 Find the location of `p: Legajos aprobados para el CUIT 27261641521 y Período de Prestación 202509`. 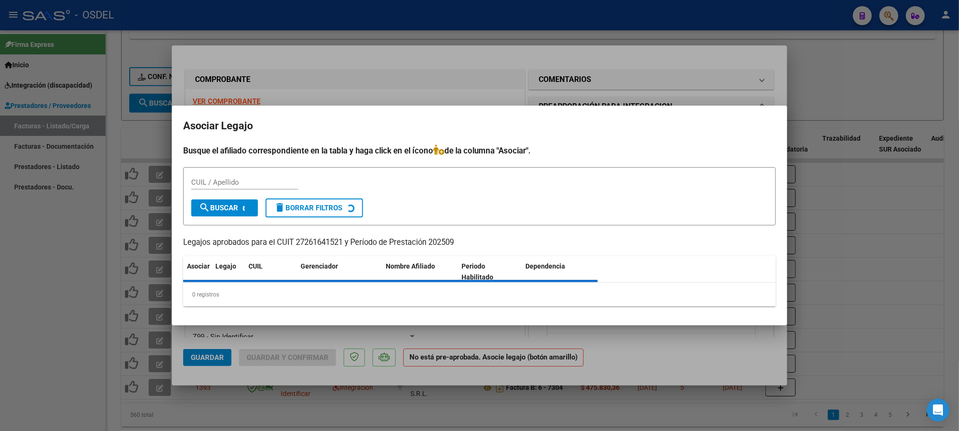

p: Legajos aprobados para el CUIT 27261641521 y Período de Prestación 202509 is located at coordinates (480, 242).